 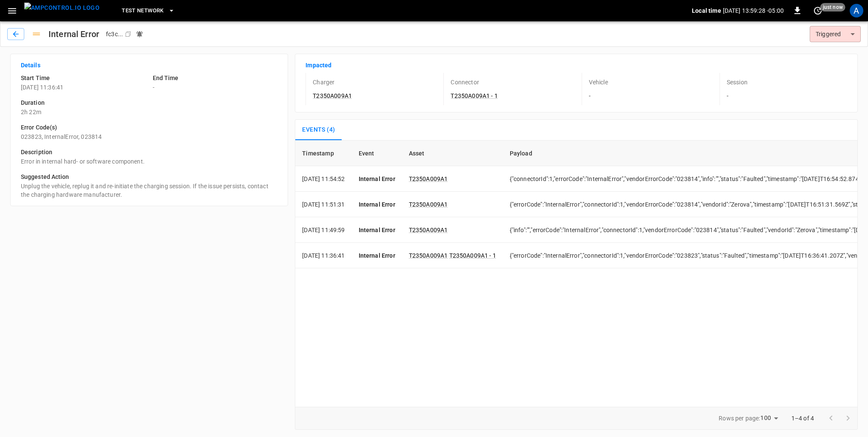 I want to click on p: Impacted, so click(x=576, y=65).